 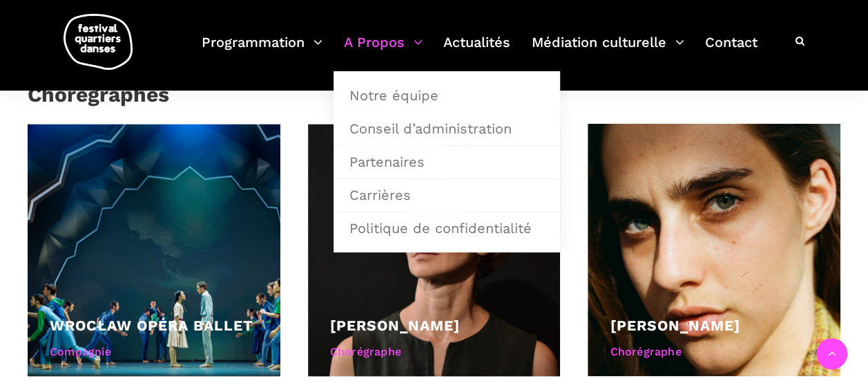 I want to click on a: Notre équipe, so click(x=447, y=95).